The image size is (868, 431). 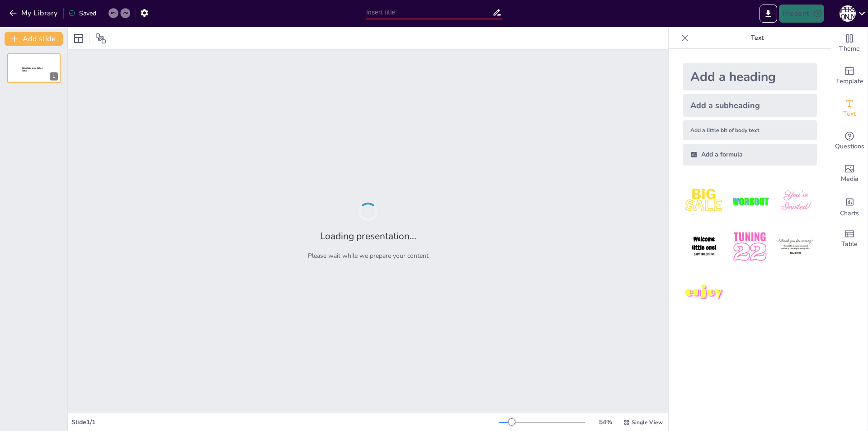 What do you see at coordinates (750, 130) in the screenshot?
I see `div: Add a little bit of body text` at bounding box center [750, 130].